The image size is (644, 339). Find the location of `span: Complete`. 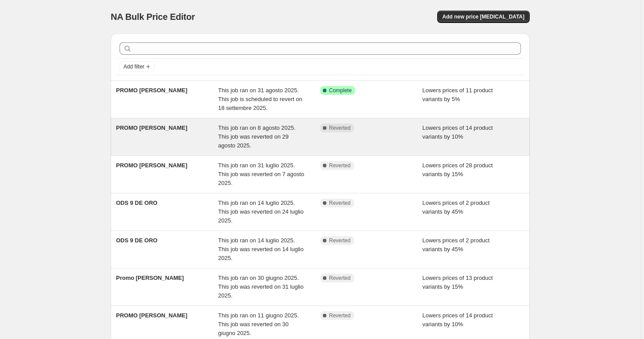

span: Complete is located at coordinates (340, 90).